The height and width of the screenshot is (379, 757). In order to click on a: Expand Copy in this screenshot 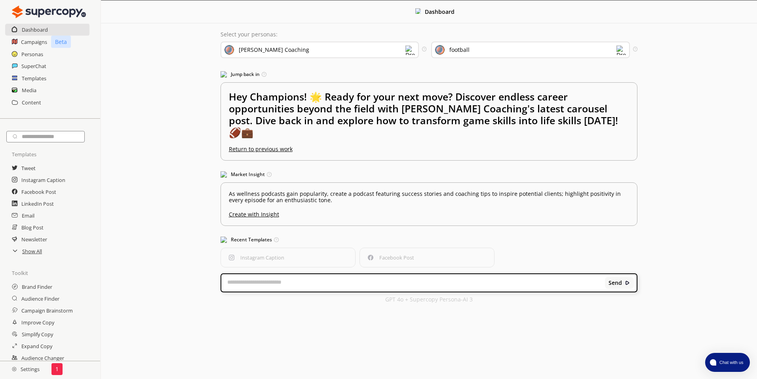, I will do `click(37, 347)`.